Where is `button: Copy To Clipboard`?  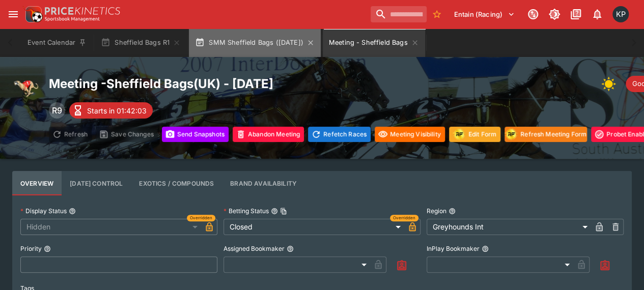 button: Copy To Clipboard is located at coordinates (284, 211).